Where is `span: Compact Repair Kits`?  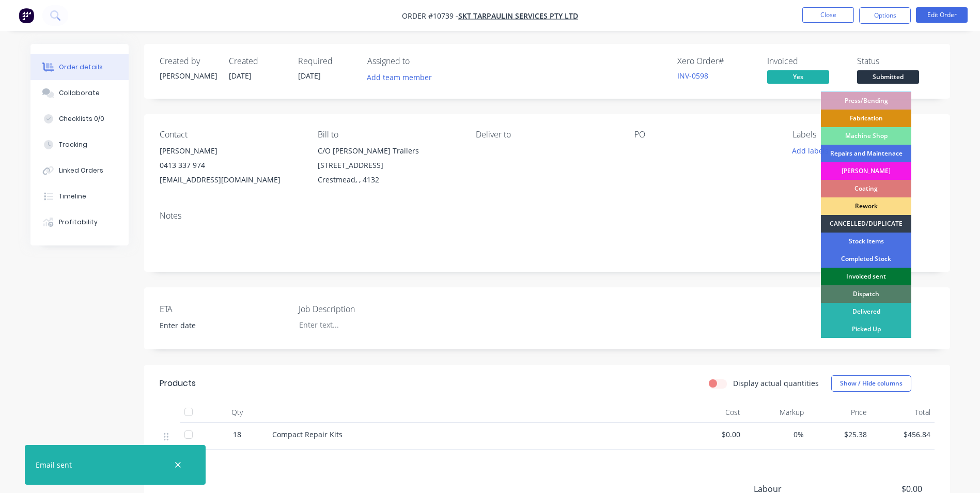
span: Compact Repair Kits is located at coordinates (307, 434).